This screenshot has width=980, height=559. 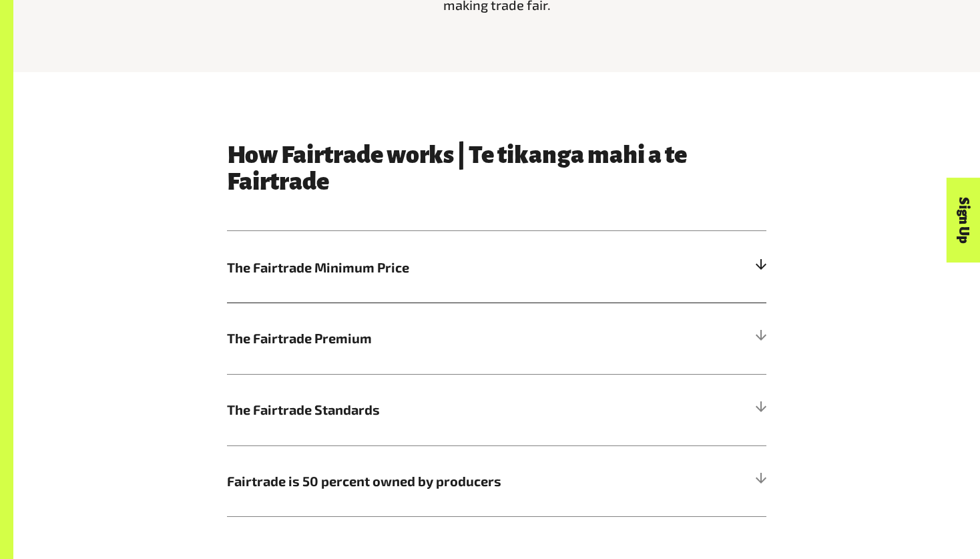 I want to click on h3: How Fairtrade works | Te tikanga mahi a te Fairtrade, so click(x=497, y=168).